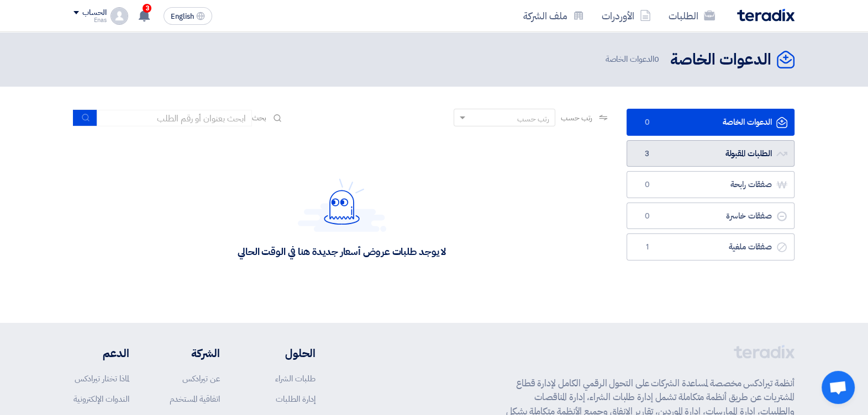 Image resolution: width=868 pixels, height=415 pixels. Describe the element at coordinates (295, 379) in the screenshot. I see `a: طلبات الشراء` at that location.